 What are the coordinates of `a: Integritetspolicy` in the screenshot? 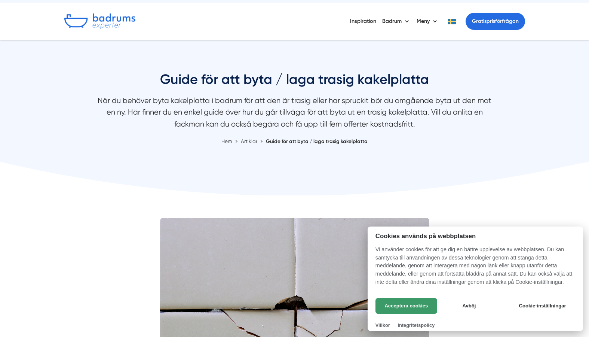 It's located at (416, 325).